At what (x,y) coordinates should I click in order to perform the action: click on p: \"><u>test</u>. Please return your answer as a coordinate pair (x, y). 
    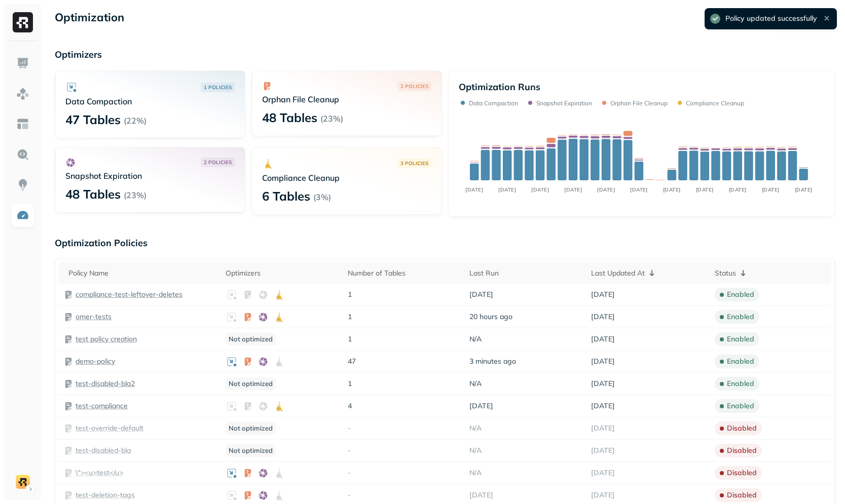
    Looking at the image, I should click on (99, 472).